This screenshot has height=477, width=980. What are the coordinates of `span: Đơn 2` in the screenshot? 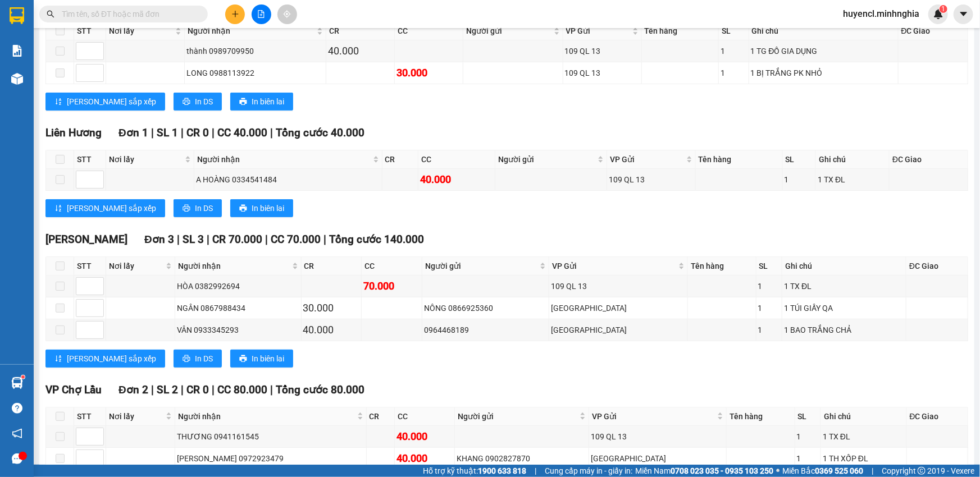 It's located at (133, 390).